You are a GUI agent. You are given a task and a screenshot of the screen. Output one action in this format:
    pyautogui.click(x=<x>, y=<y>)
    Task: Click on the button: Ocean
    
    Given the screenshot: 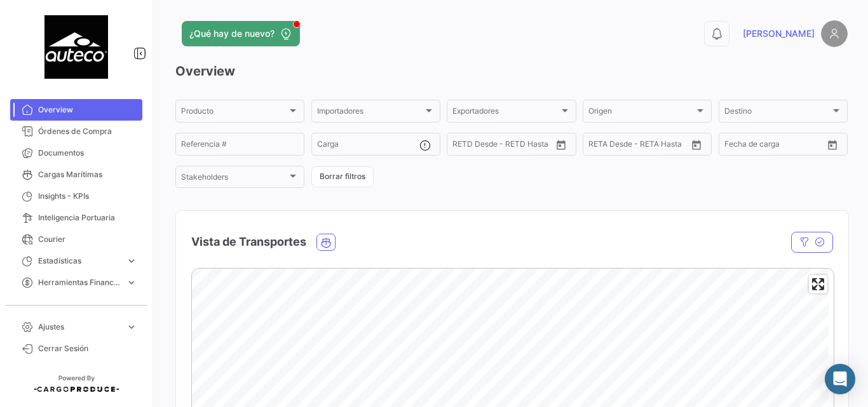 What is the action you would take?
    pyautogui.click(x=326, y=242)
    